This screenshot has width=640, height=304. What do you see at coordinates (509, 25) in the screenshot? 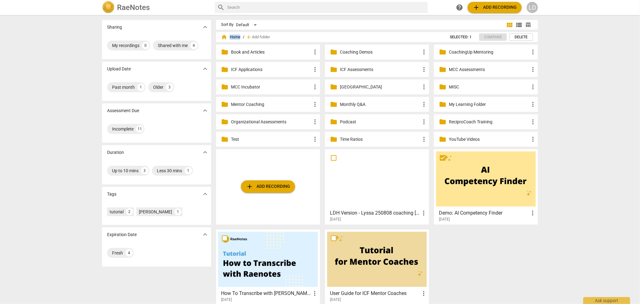
I see `span: view_module` at bounding box center [509, 25].